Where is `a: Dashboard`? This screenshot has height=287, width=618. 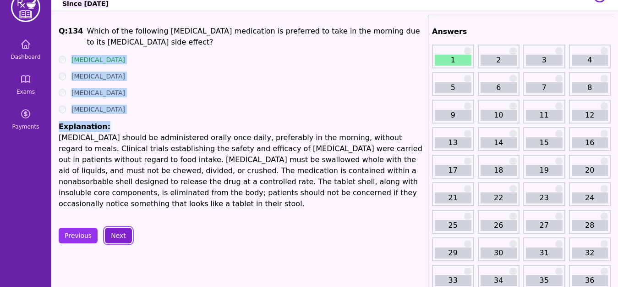 a: Dashboard is located at coordinates (26, 50).